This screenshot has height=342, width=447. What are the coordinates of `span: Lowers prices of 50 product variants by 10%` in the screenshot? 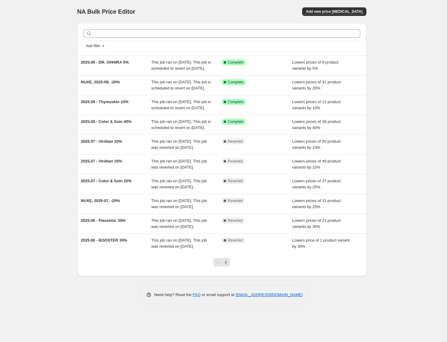 It's located at (316, 144).